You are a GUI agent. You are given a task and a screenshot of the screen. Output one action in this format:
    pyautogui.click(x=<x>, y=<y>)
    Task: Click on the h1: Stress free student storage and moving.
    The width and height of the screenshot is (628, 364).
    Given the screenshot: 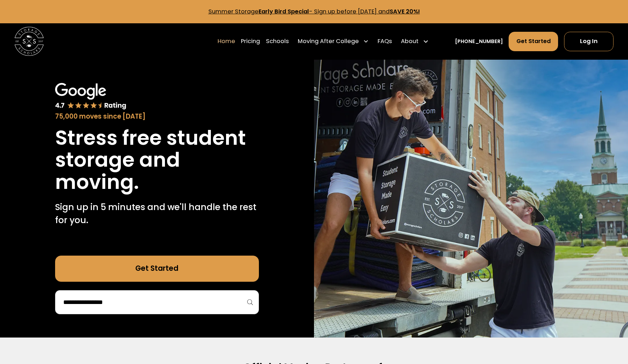 What is the action you would take?
    pyautogui.click(x=157, y=160)
    